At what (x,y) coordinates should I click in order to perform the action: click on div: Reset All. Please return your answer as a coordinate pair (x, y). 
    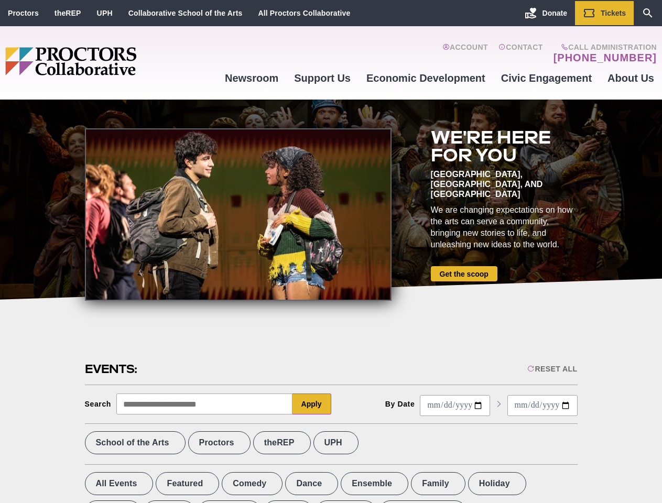
    Looking at the image, I should click on (552, 369).